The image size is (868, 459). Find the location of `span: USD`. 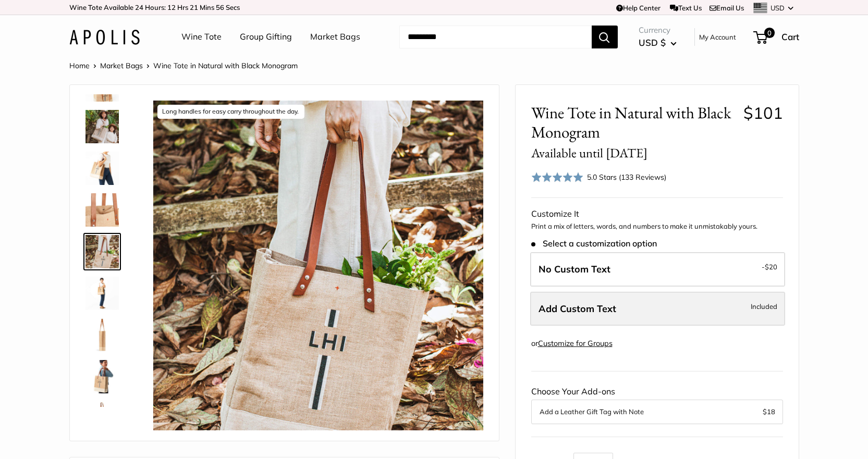

span: USD is located at coordinates (777, 7).